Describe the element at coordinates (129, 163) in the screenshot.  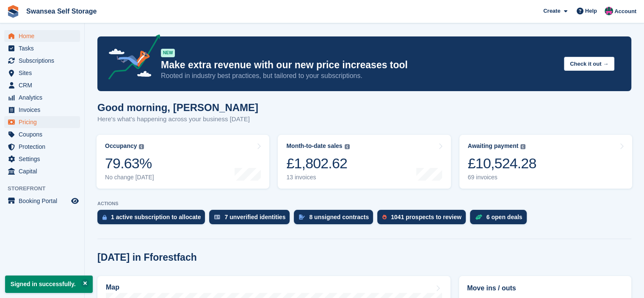
I see `div: 79.63%` at that location.